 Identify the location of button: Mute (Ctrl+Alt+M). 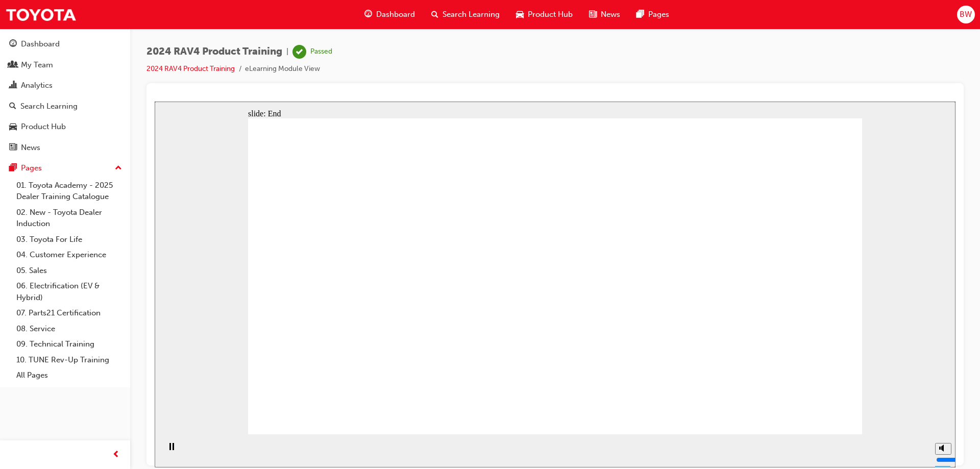
(788, 347).